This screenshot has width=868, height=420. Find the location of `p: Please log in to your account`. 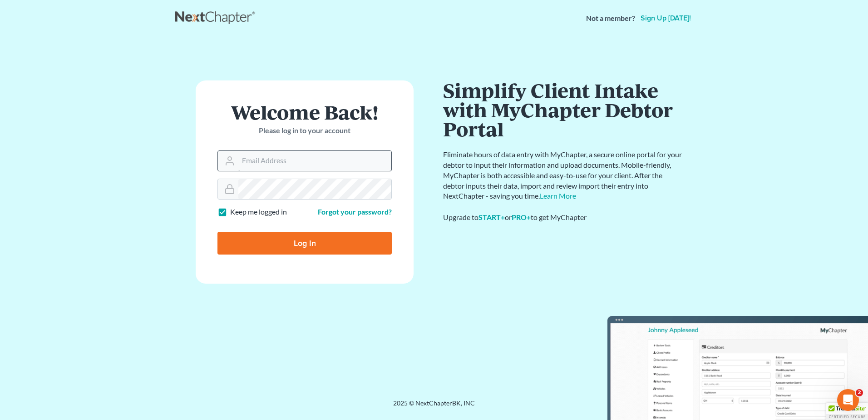

p: Please log in to your account is located at coordinates (305, 130).